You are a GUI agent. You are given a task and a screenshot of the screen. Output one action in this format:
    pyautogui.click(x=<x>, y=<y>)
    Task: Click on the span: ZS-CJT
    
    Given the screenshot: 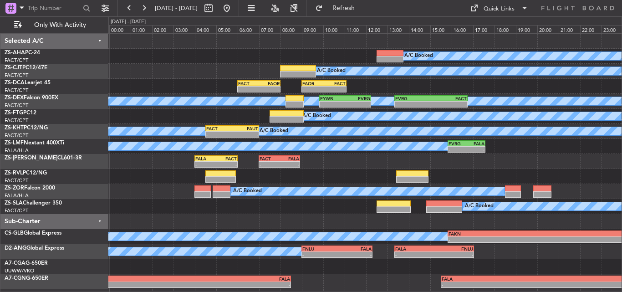 What is the action you would take?
    pyautogui.click(x=13, y=68)
    